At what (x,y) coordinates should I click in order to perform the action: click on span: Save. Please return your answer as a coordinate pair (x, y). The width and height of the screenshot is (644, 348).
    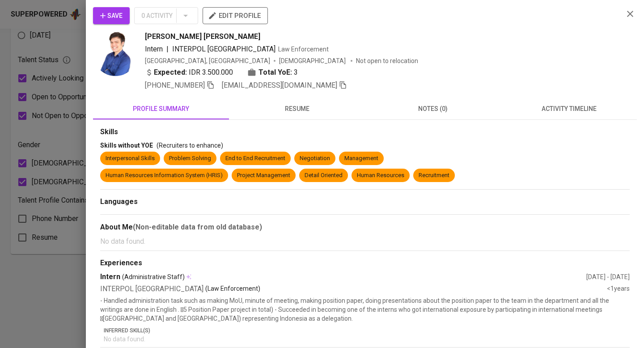
    Looking at the image, I should click on (111, 16).